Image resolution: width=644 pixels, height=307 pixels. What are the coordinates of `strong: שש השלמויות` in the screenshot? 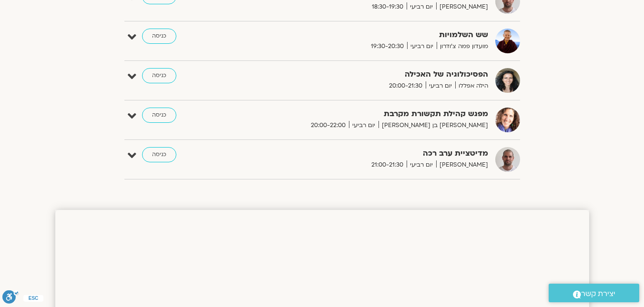 It's located at (371, 35).